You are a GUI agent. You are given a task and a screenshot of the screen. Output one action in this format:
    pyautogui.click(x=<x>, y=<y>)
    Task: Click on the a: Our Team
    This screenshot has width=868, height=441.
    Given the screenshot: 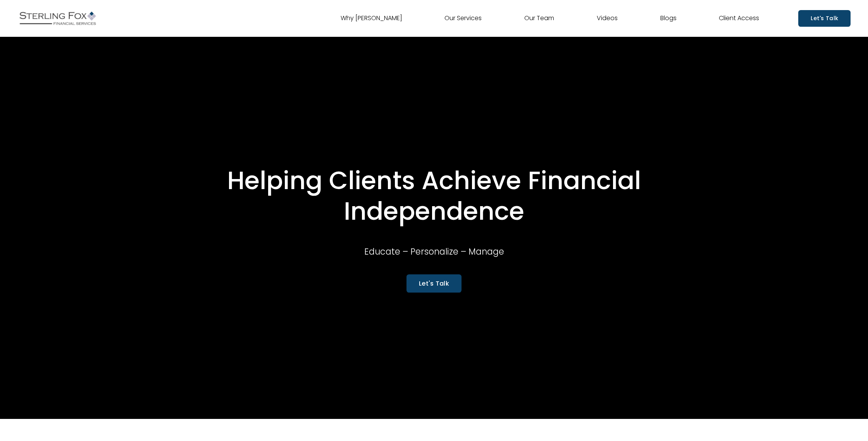 What is the action you would take?
    pyautogui.click(x=539, y=18)
    